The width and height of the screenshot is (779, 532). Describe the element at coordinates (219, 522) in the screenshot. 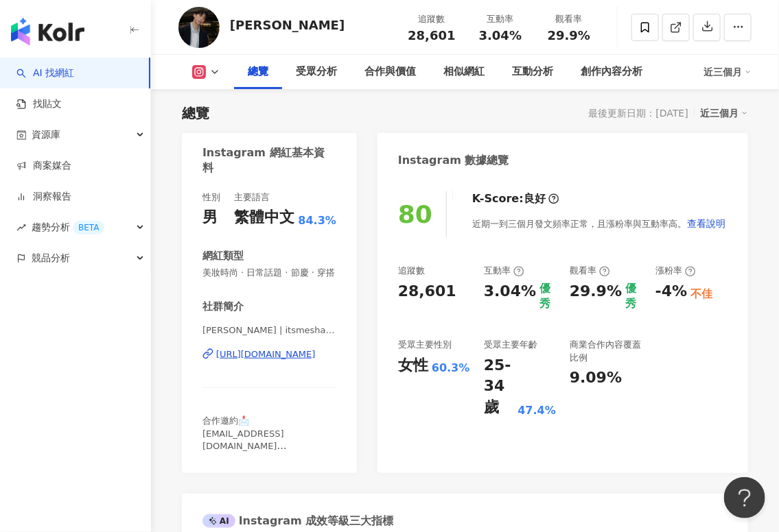

I see `div: AI` at that location.